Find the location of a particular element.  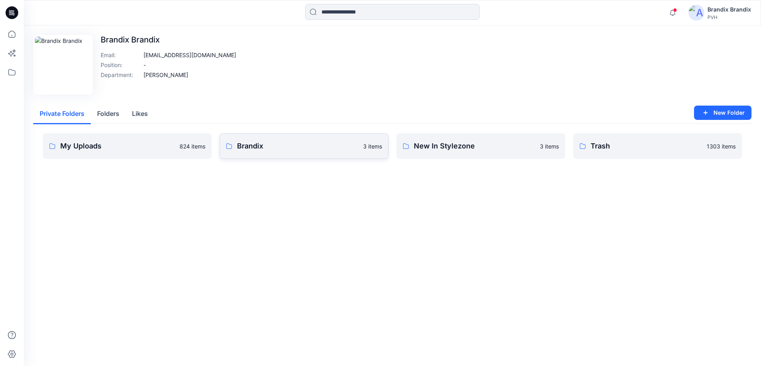

p: Trash is located at coordinates (646, 146).